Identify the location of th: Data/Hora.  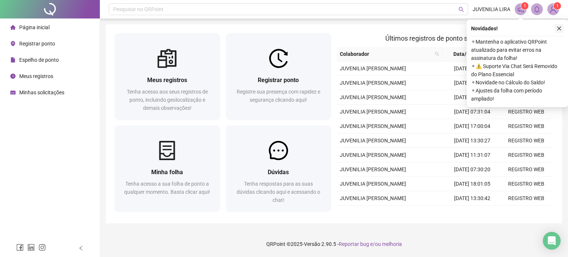
(469, 54).